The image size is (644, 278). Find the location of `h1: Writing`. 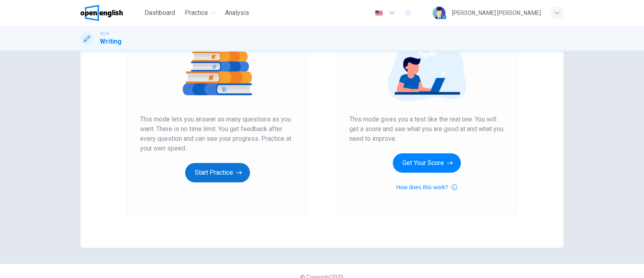

h1: Writing is located at coordinates (110, 41).